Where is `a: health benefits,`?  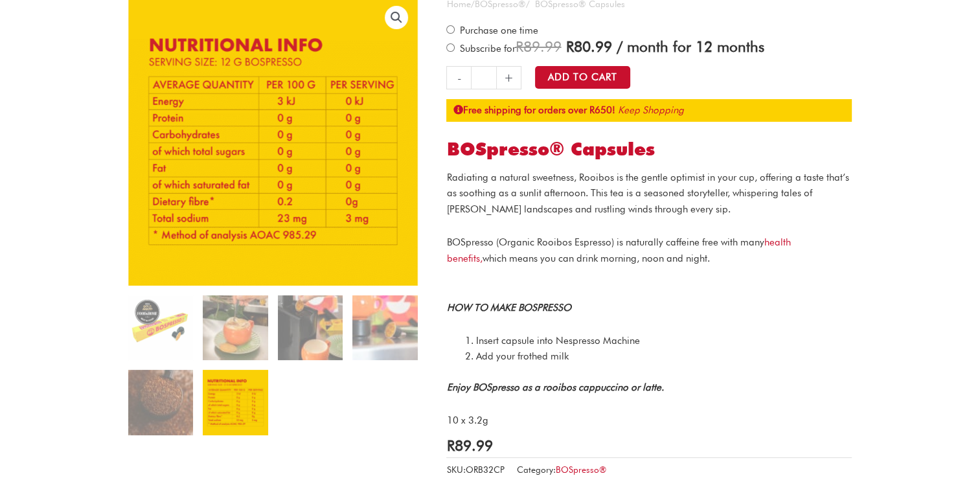 a: health benefits, is located at coordinates (618, 250).